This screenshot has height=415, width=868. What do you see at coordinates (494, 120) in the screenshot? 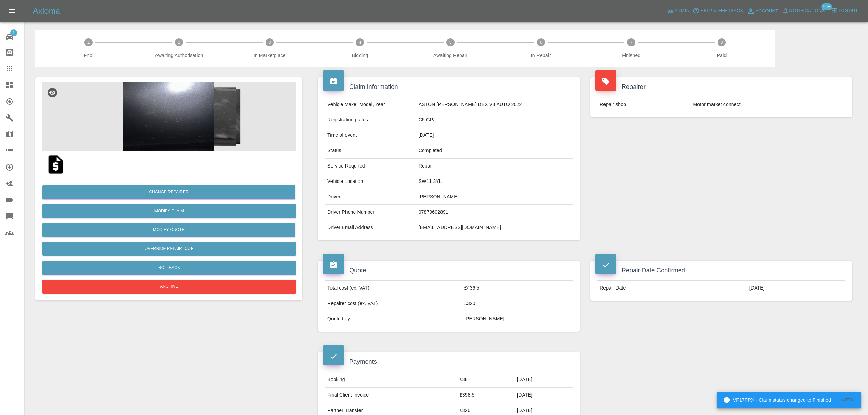
I see `td: C5 GPJ` at bounding box center [494, 120].